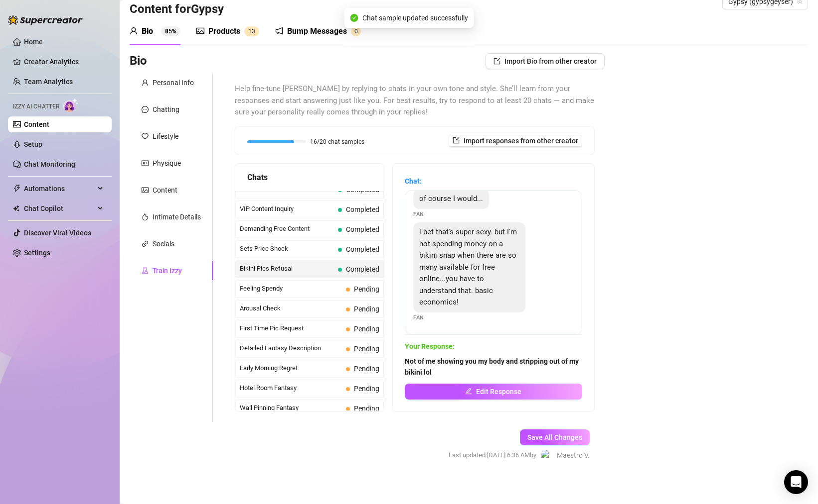 This screenshot has width=818, height=504. Describe the element at coordinates (249, 32) in the screenshot. I see `span: 1` at that location.